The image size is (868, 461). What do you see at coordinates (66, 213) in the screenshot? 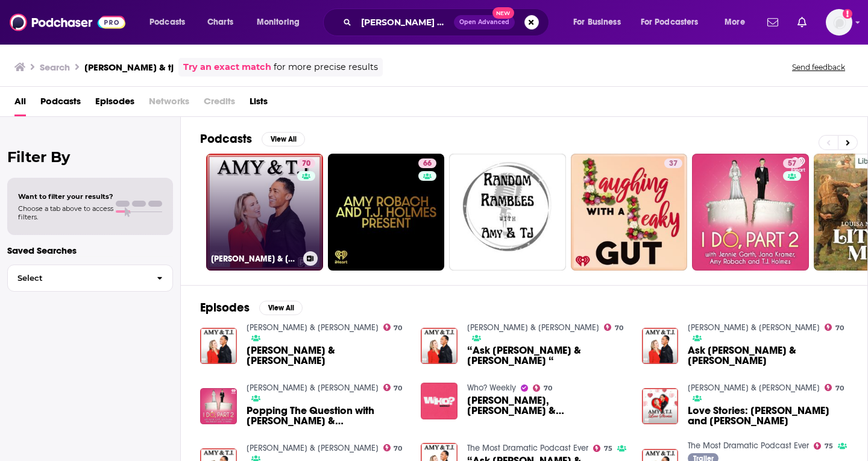
I see `span: Choose a tab above to access filters.` at bounding box center [66, 213].